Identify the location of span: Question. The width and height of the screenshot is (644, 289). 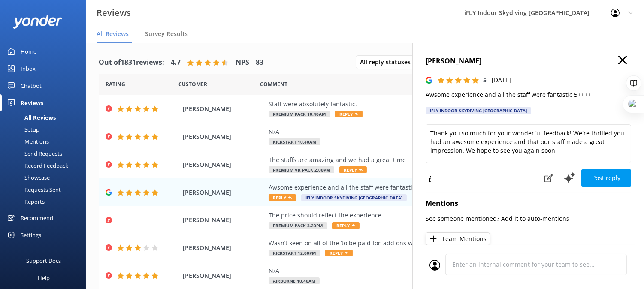
(273, 84).